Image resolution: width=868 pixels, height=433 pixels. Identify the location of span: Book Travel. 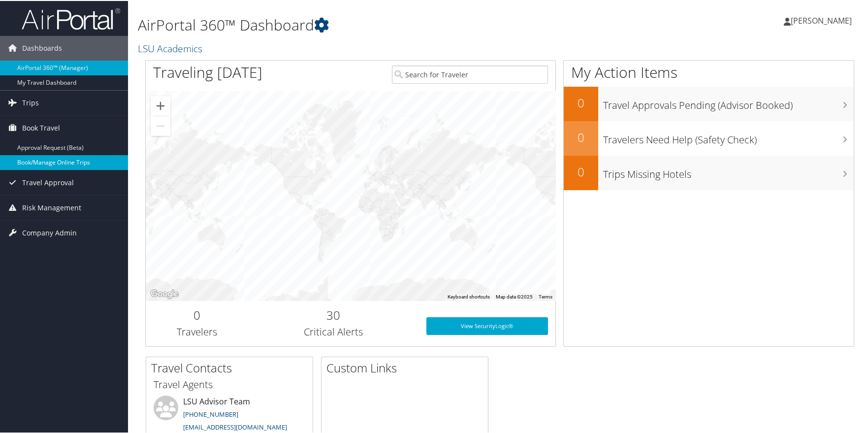
(41, 127).